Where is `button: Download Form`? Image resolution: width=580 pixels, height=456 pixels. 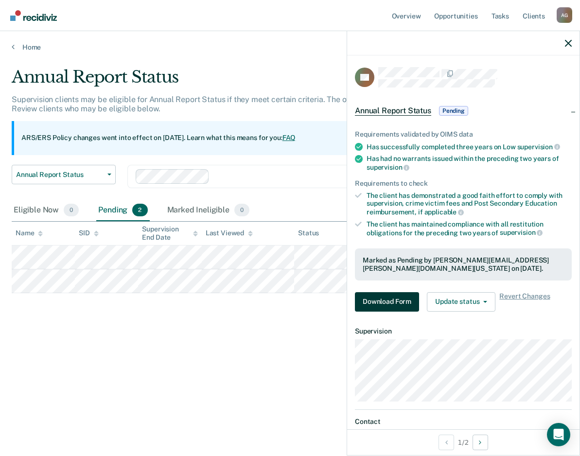
button: Download Form is located at coordinates (387, 302).